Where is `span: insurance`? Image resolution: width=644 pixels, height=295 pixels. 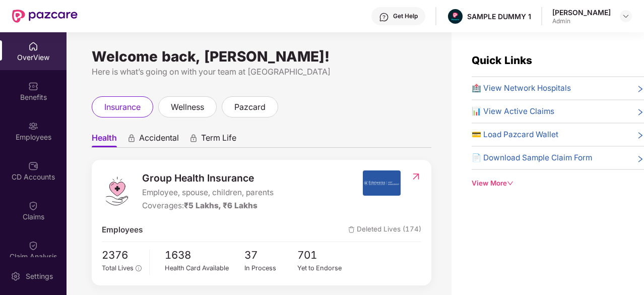
span: insurance is located at coordinates (122, 107).